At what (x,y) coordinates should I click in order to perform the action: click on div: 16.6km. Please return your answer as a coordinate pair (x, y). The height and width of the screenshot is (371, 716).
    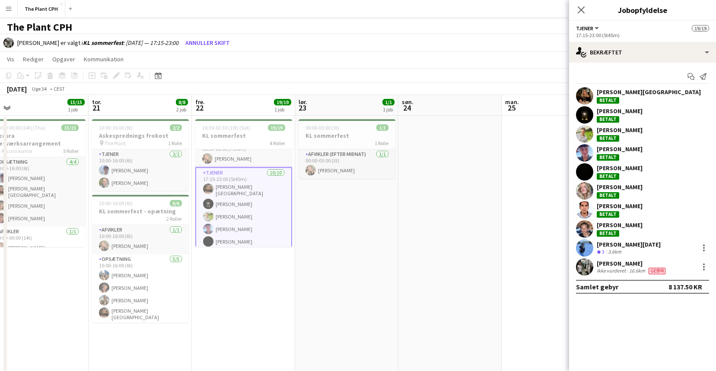
    Looking at the image, I should click on (637, 271).